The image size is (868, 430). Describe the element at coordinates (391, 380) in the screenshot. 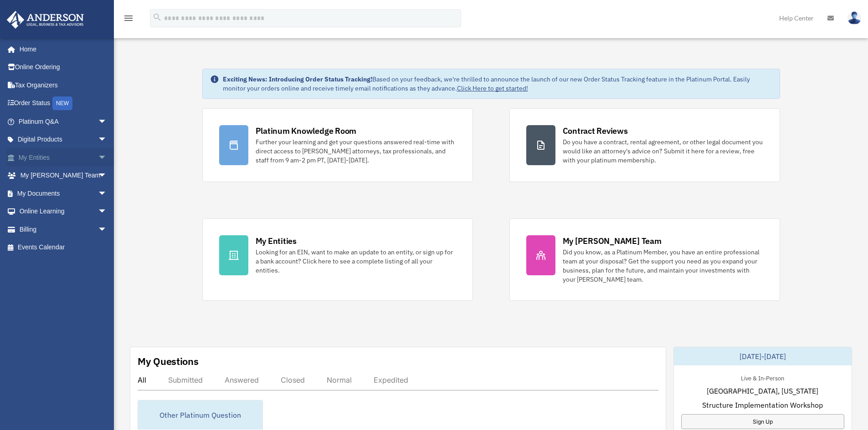

I see `div: Expedited` at that location.